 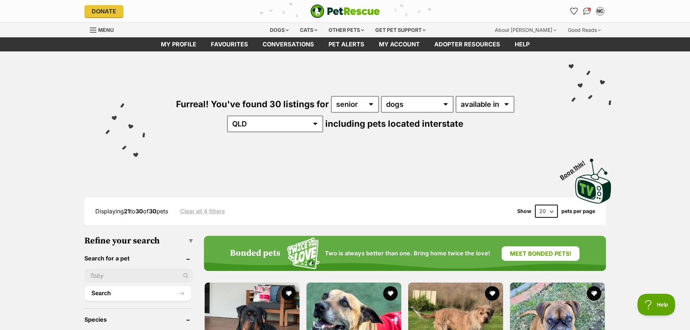 I want to click on a: Boop this!, so click(x=593, y=179).